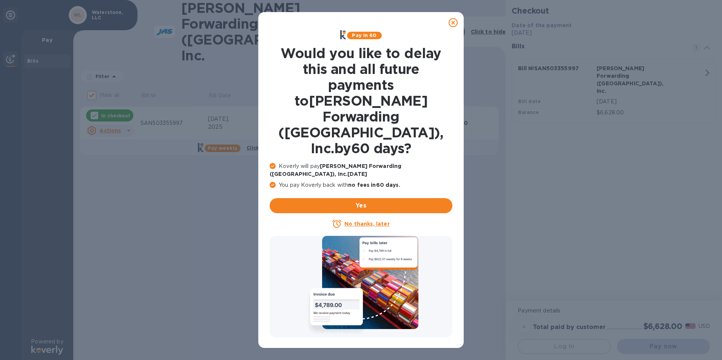  I want to click on b: no fees in 60 days ., so click(374, 185).